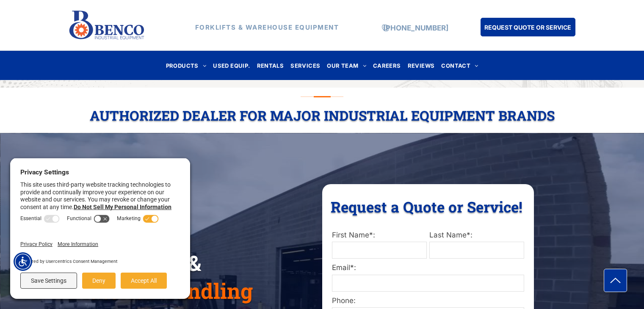  Describe the element at coordinates (346, 65) in the screenshot. I see `a: OUR TEAM` at that location.